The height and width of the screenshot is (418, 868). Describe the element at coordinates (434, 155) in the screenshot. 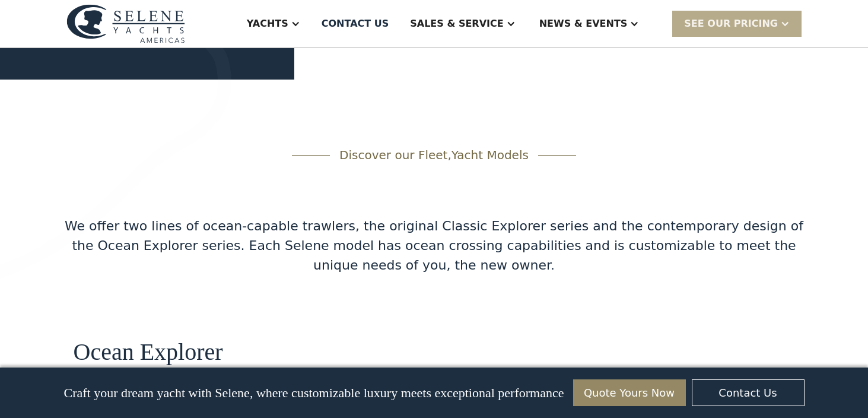

I see `div: Discover our Fleet,` at that location.